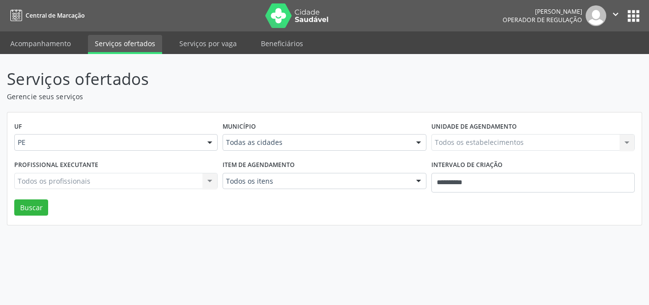 The width and height of the screenshot is (649, 305). What do you see at coordinates (18, 127) in the screenshot?
I see `label: UF` at bounding box center [18, 127].